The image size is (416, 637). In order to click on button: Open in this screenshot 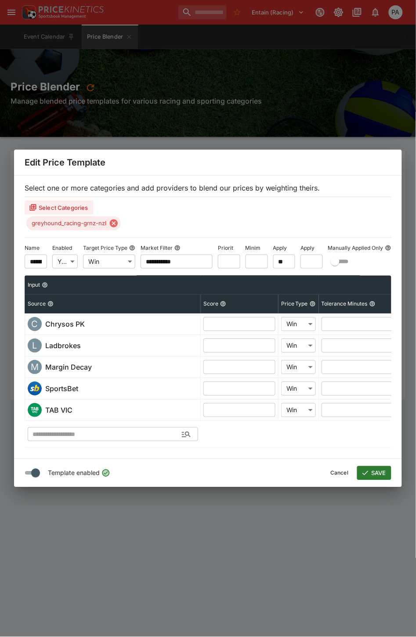, I will do `click(186, 435)`.